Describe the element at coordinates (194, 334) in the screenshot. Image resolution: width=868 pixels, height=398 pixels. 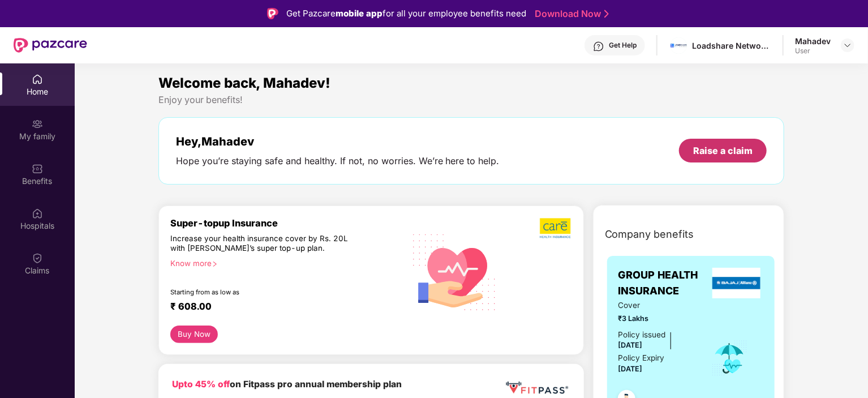
I see `button: Buy Now` at that location.